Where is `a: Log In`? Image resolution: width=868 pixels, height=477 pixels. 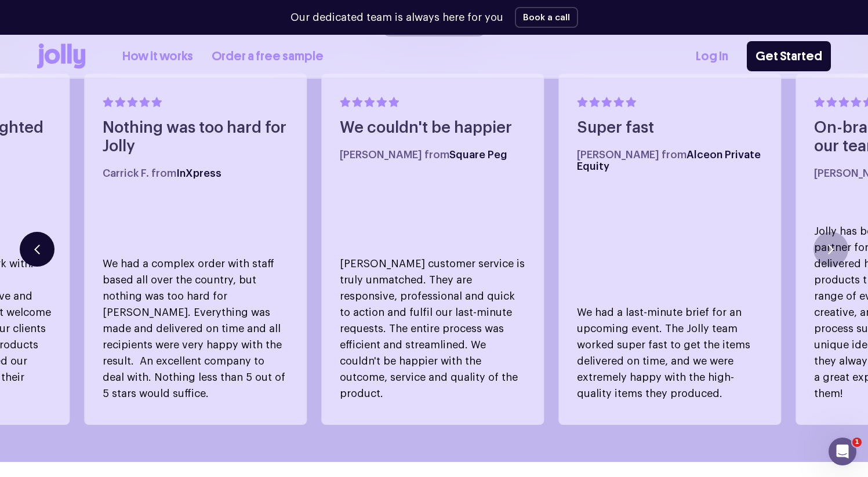 a: Log In is located at coordinates (712, 56).